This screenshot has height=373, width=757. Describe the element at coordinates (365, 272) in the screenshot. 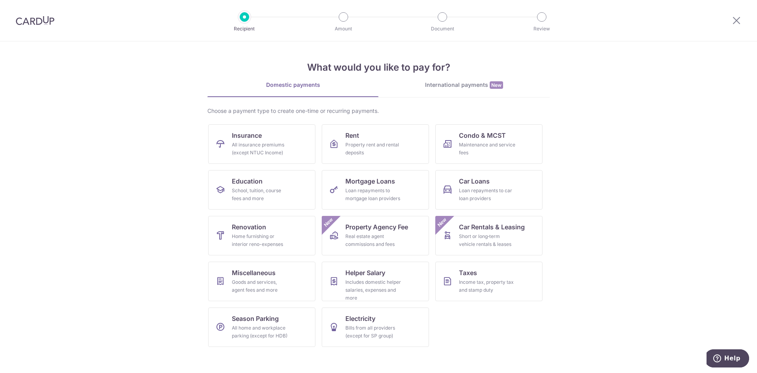

I see `span: Helper Salary` at that location.